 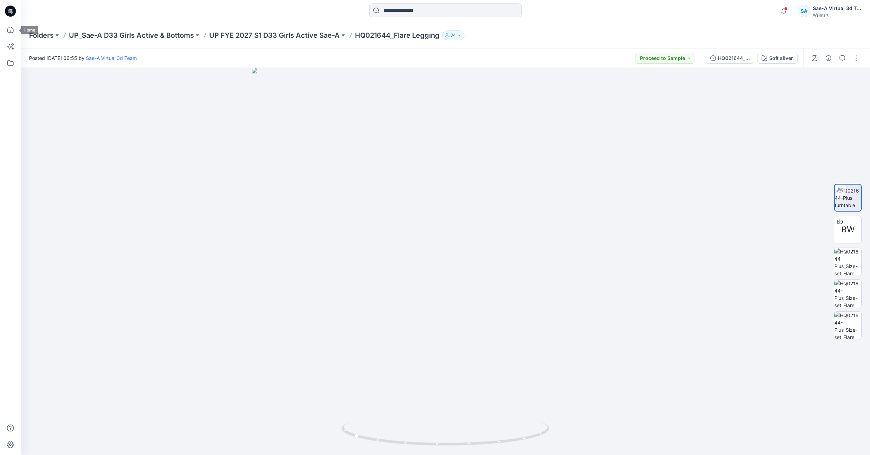 I want to click on button: Soft silver, so click(x=777, y=58).